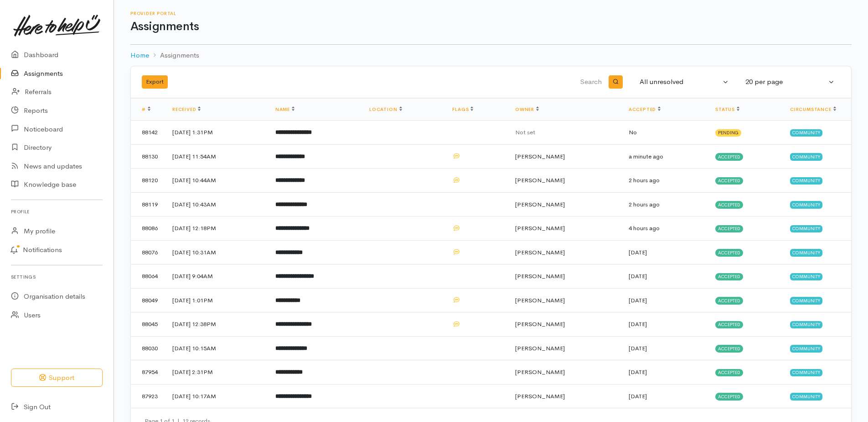 This screenshot has height=422, width=868. Describe the element at coordinates (491, 55) in the screenshot. I see `nav: breadcrumb` at that location.